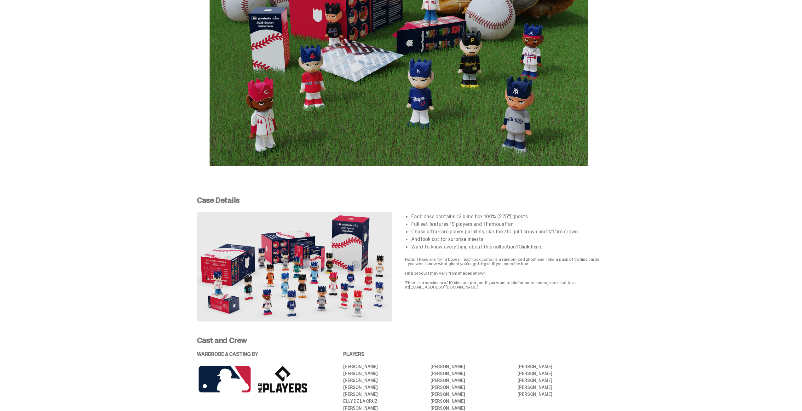  What do you see at coordinates (503, 262) in the screenshot?
I see `p: Note: These are "blind boxes”: each box contains a randomized ghost and - like a pack of trading ...` at bounding box center [503, 262].